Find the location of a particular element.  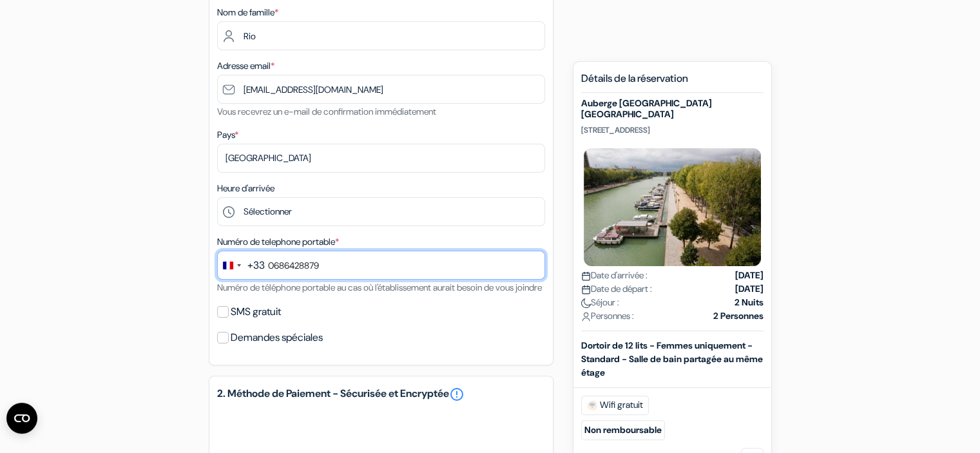

b: Dortoir de 12 lits - Femmes uniquement - Standard - Salle de bain partagée au même étage is located at coordinates (672, 359).